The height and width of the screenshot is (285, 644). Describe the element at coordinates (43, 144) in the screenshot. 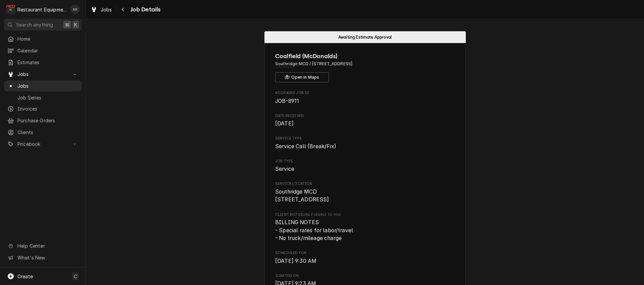

I see `a: Go to Pricebook` at that location.